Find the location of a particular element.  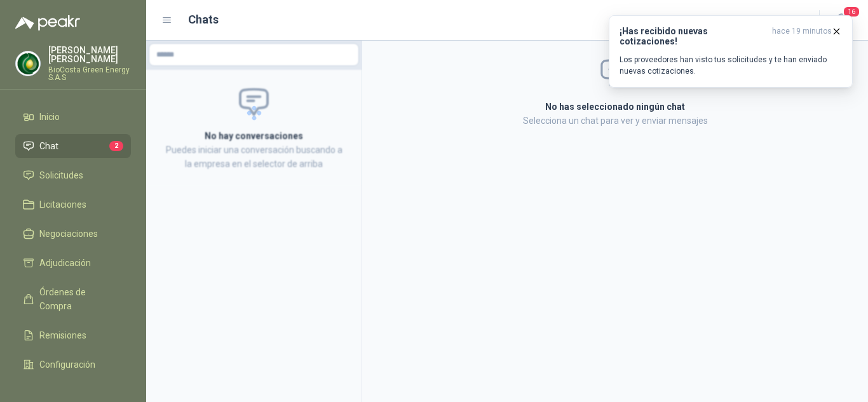

span: 2 is located at coordinates (116, 146).